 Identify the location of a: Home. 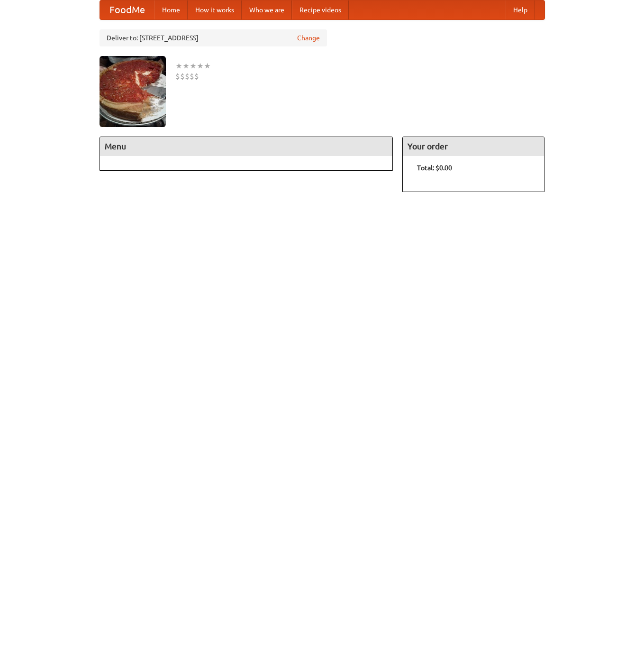
(171, 10).